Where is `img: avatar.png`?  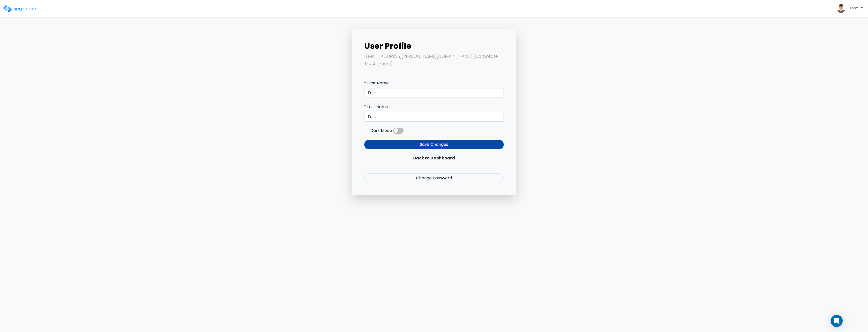
img: avatar.png is located at coordinates (841, 8).